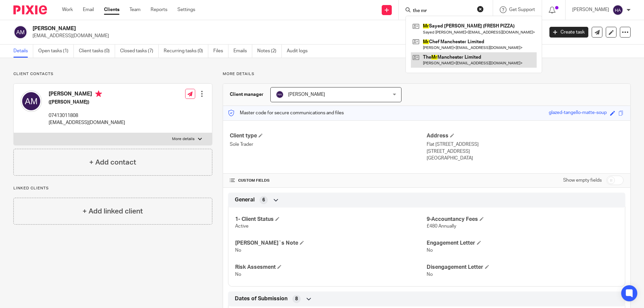  I want to click on a: Team, so click(135, 10).